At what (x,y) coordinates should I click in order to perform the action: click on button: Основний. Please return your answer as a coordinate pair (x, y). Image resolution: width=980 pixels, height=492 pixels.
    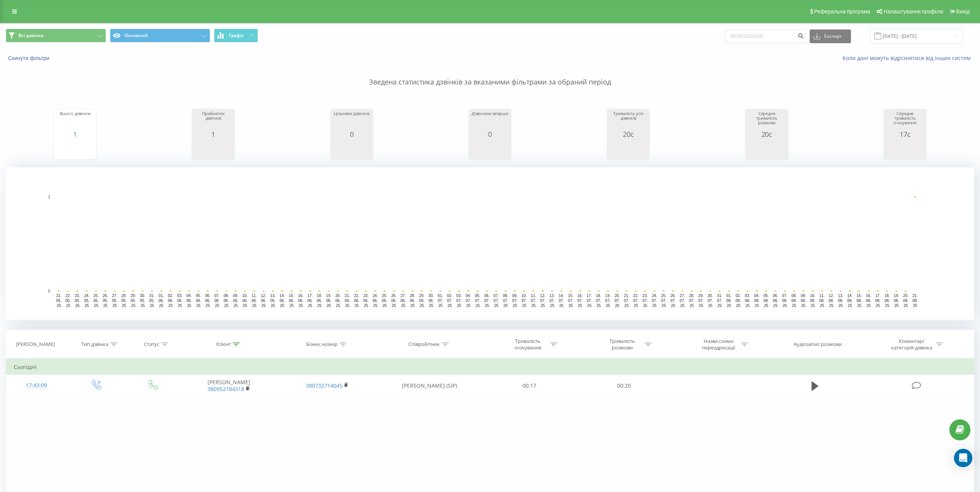
    Looking at the image, I should click on (160, 36).